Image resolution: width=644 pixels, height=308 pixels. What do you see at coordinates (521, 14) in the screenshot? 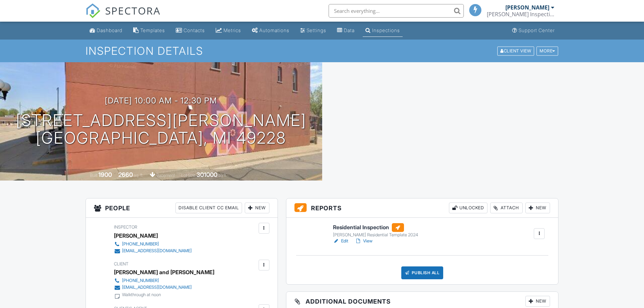
I see `div: Wildman Inspections LLC` at bounding box center [521, 14].